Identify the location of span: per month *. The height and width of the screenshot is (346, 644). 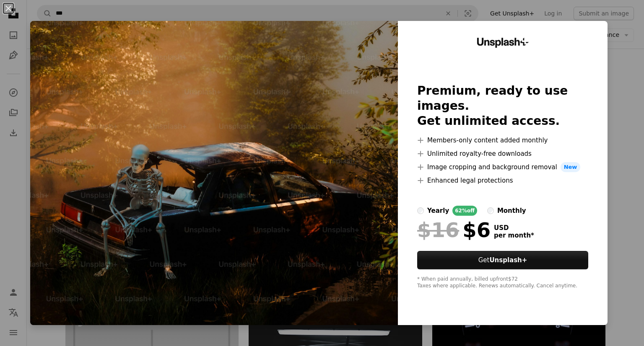
(514, 236).